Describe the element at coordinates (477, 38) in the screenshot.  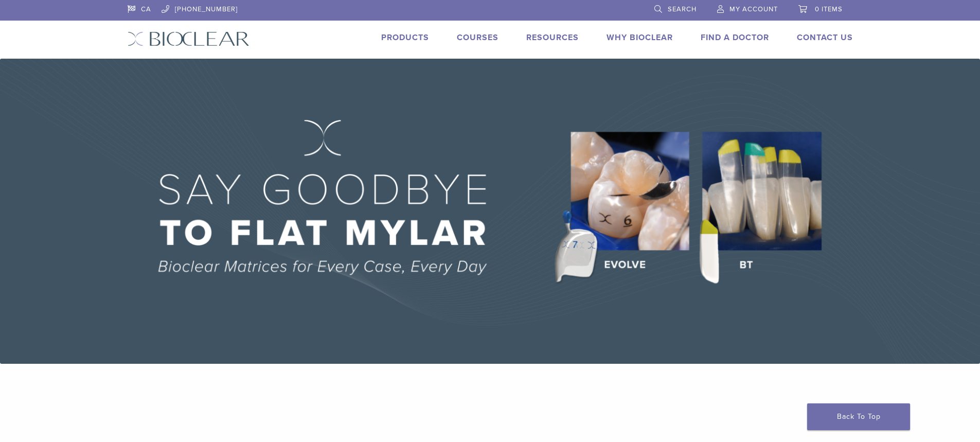
I see `a: Courses` at that location.